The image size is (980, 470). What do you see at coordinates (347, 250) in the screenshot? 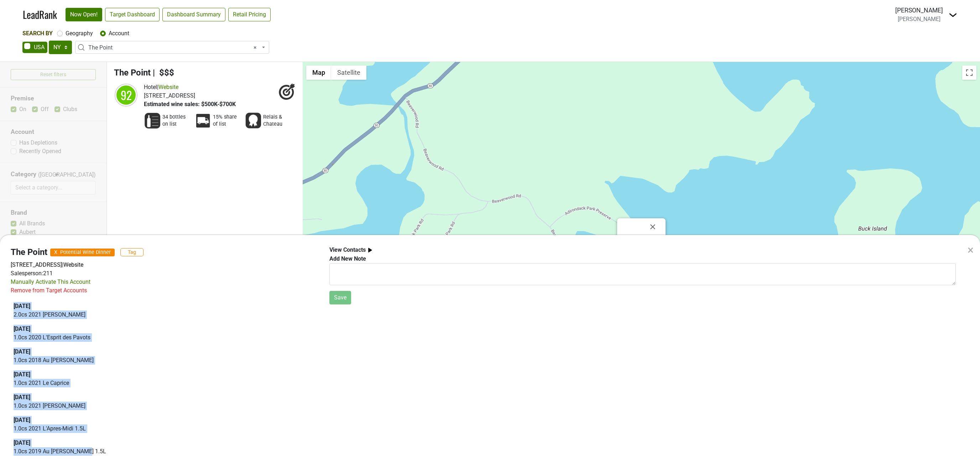
I see `b: View Contacts` at bounding box center [347, 250].